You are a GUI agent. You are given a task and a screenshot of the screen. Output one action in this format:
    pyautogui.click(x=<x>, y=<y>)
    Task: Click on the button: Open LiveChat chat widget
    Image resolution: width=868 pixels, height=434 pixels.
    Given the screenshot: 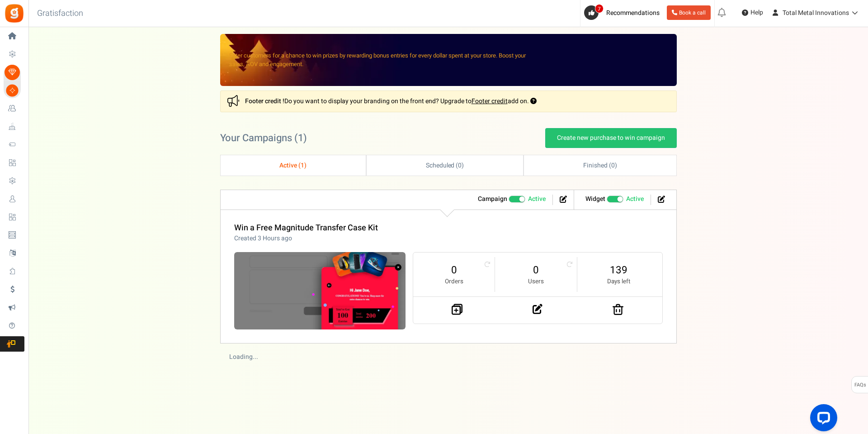 What is the action you would take?
    pyautogui.click(x=21, y=17)
    